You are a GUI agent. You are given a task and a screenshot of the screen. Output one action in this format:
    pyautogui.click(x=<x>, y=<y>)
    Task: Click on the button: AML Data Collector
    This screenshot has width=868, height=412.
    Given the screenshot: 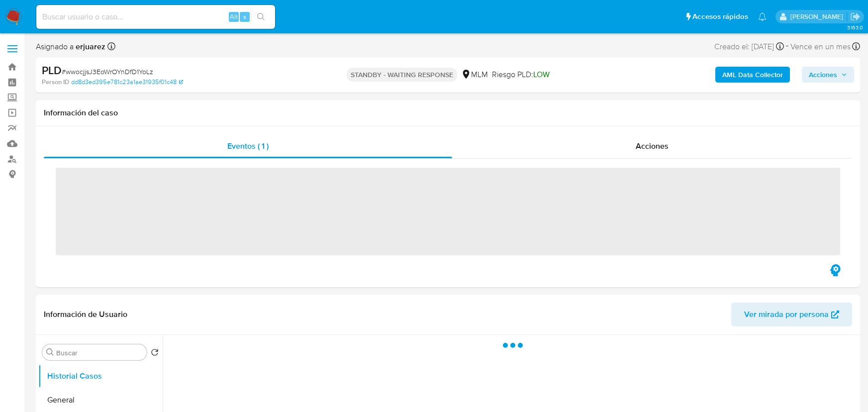 What is the action you would take?
    pyautogui.click(x=752, y=75)
    